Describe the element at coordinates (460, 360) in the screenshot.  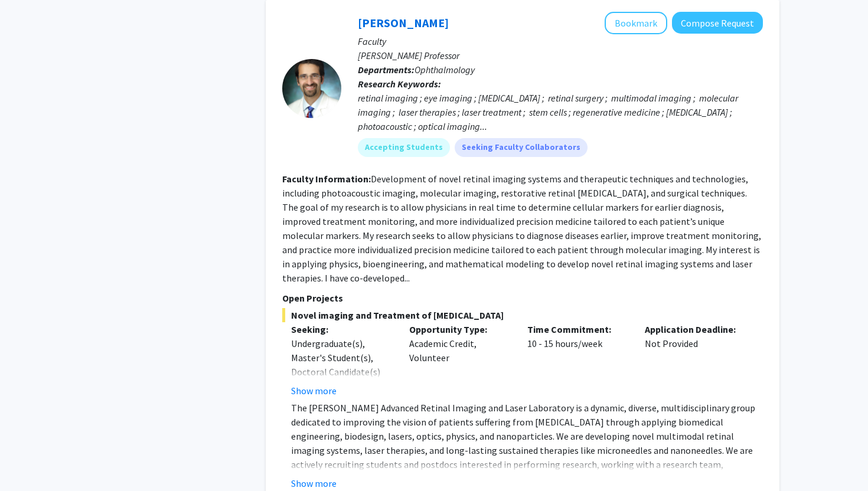
I see `div: Academic Credit, Volunteer` at that location.